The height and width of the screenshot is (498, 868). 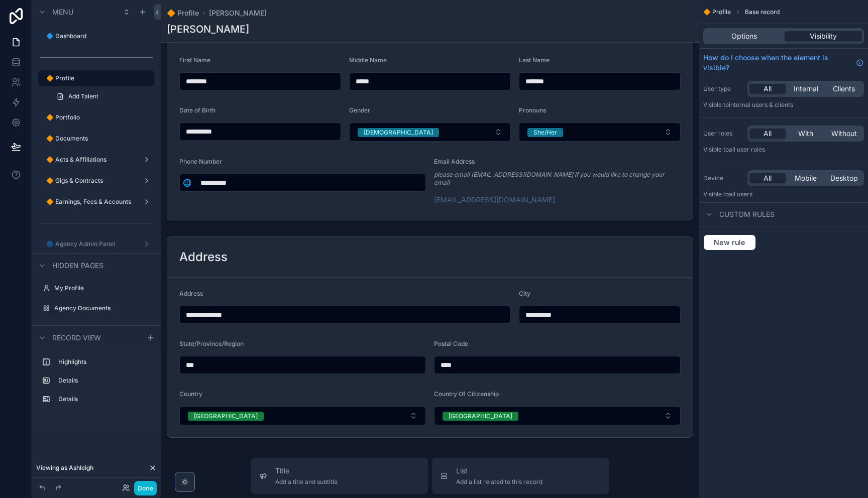 I want to click on label: 🔶 Earnings, Fees & Accounts, so click(x=93, y=202).